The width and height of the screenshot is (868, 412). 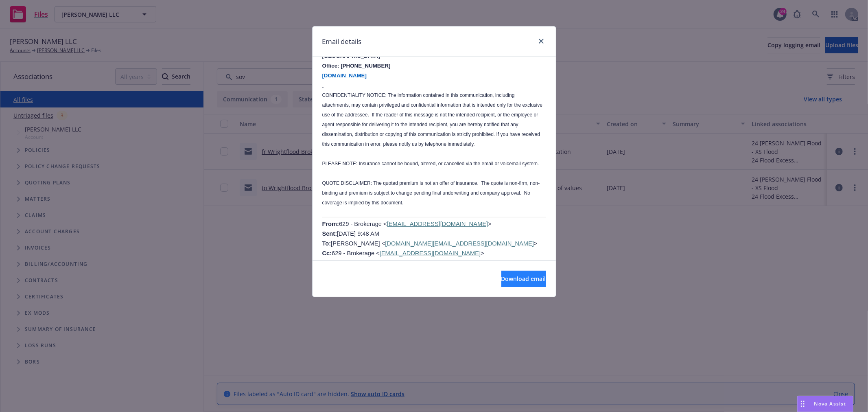 I want to click on a: close, so click(x=541, y=41).